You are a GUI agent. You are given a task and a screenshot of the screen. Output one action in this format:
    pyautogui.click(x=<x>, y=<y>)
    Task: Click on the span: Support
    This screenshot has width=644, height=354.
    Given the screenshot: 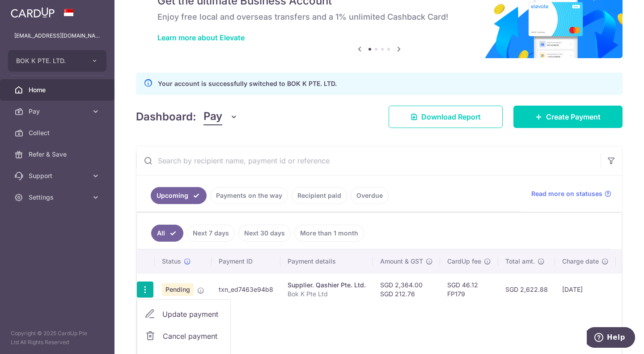 What is the action you would take?
    pyautogui.click(x=58, y=176)
    